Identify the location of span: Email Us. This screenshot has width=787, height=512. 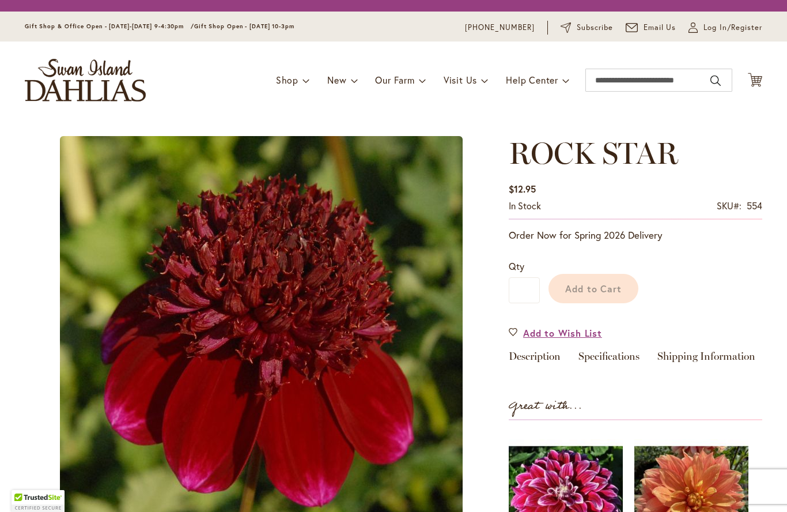
(660, 28).